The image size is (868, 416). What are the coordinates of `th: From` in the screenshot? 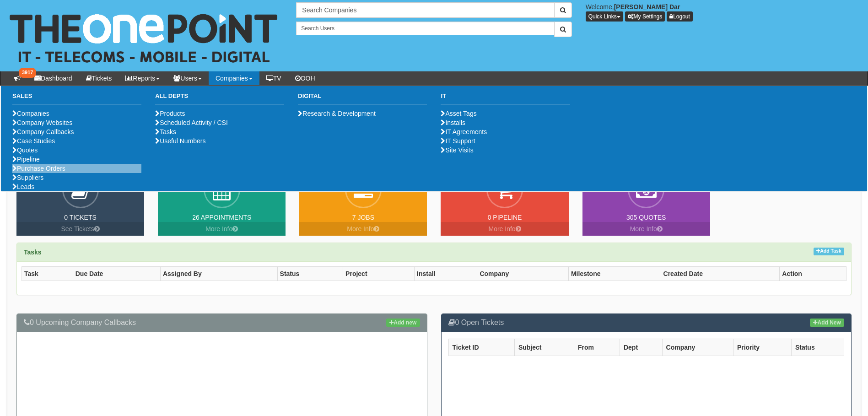 It's located at (597, 347).